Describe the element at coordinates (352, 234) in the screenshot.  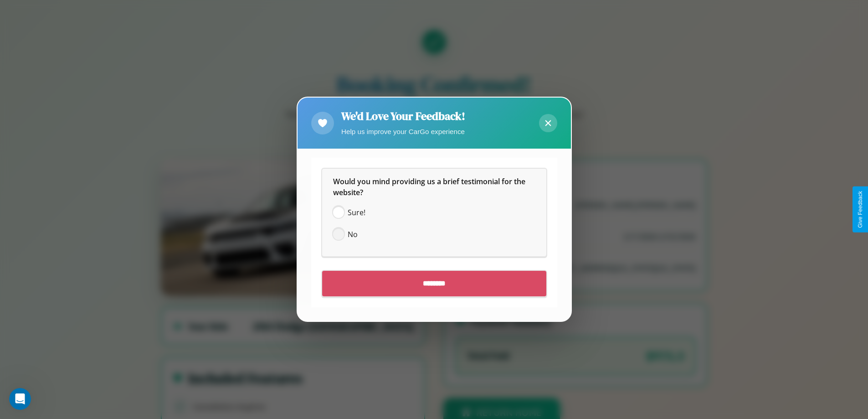
I see `span: No` at that location.